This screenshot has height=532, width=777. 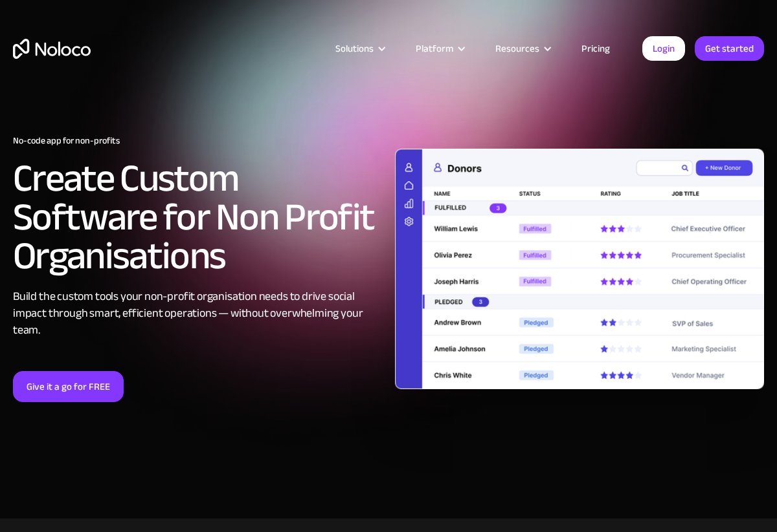 What do you see at coordinates (663, 48) in the screenshot?
I see `a: Login` at bounding box center [663, 48].